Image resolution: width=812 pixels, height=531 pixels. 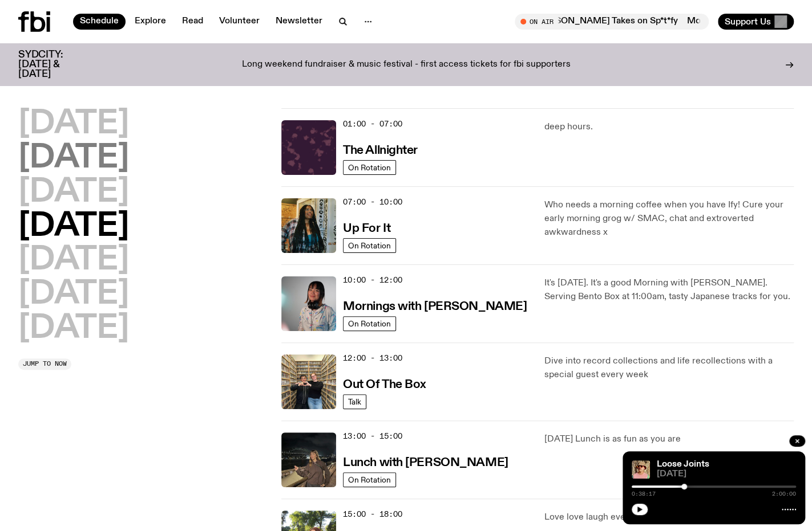 What do you see at coordinates (309, 225) in the screenshot?
I see `a: Ify - a Brown Skin girl with black braided twists, looking up to the side with her tongue stickin...` at bounding box center [309, 225].